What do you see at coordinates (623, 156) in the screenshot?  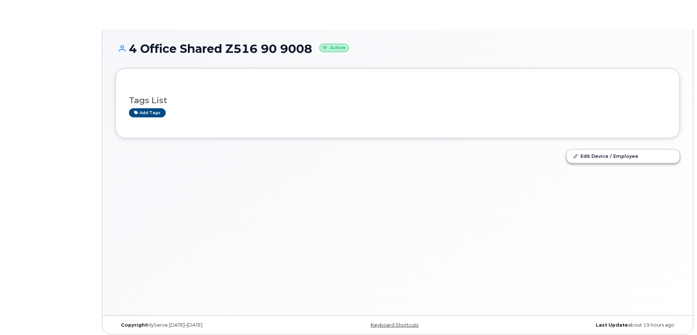 I see `a: Edit Device / Employee` at bounding box center [623, 156].